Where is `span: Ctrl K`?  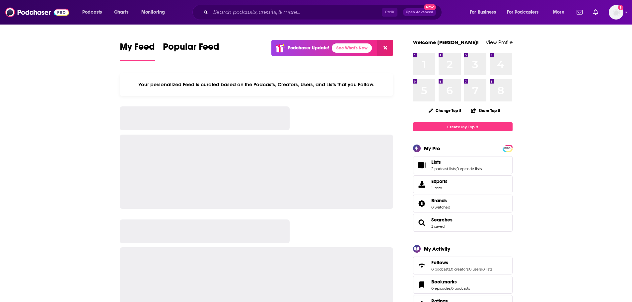
span: Ctrl K is located at coordinates (390, 12).